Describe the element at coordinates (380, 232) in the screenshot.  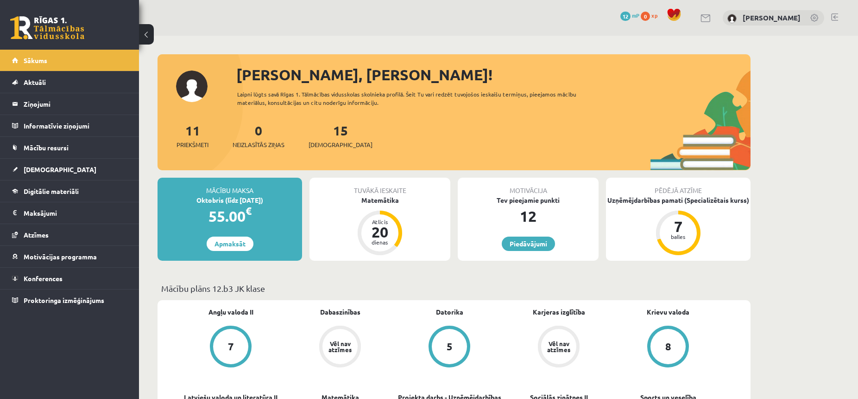
I see `div: 20` at that location.